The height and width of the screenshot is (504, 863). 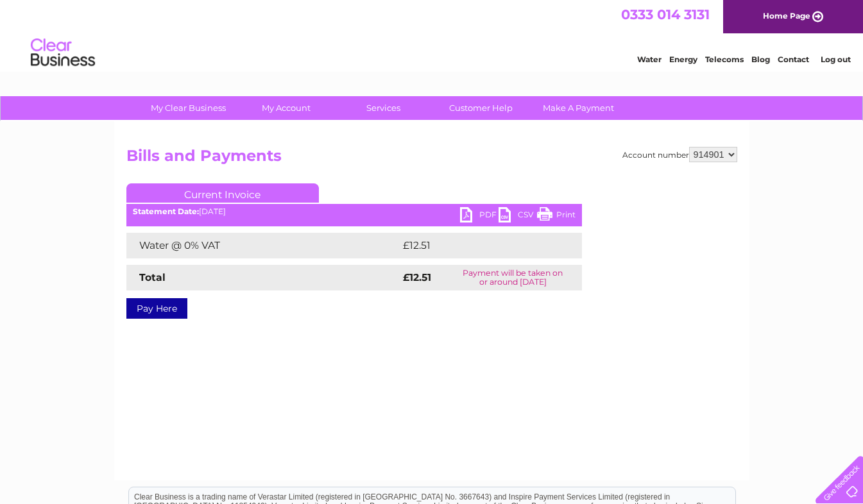 I want to click on img: logo.png, so click(x=63, y=53).